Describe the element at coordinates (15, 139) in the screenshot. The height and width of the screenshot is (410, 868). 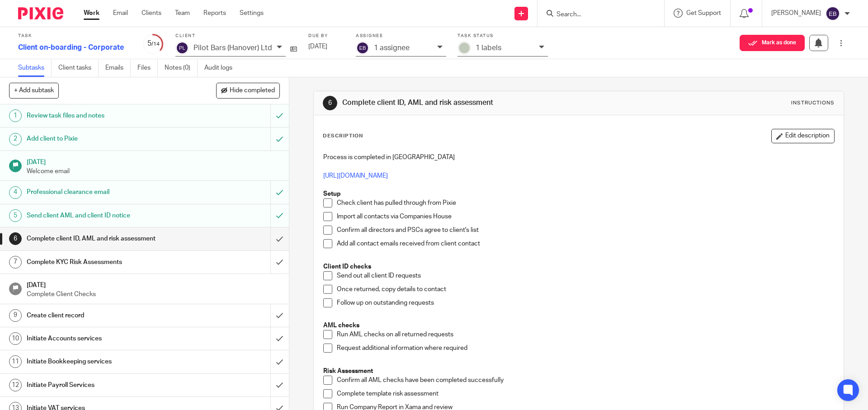
I see `div: 2` at that location.